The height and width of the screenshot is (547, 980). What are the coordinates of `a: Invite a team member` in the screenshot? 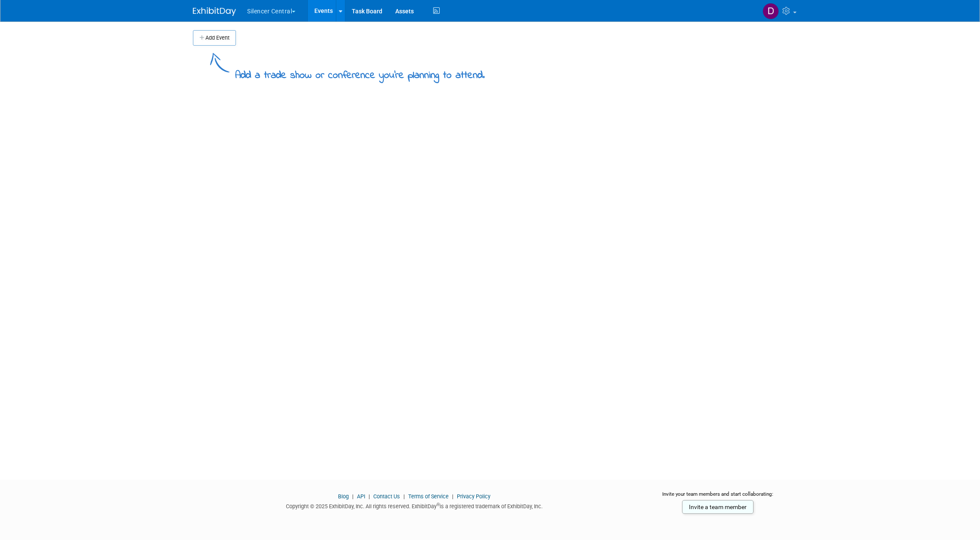 It's located at (718, 507).